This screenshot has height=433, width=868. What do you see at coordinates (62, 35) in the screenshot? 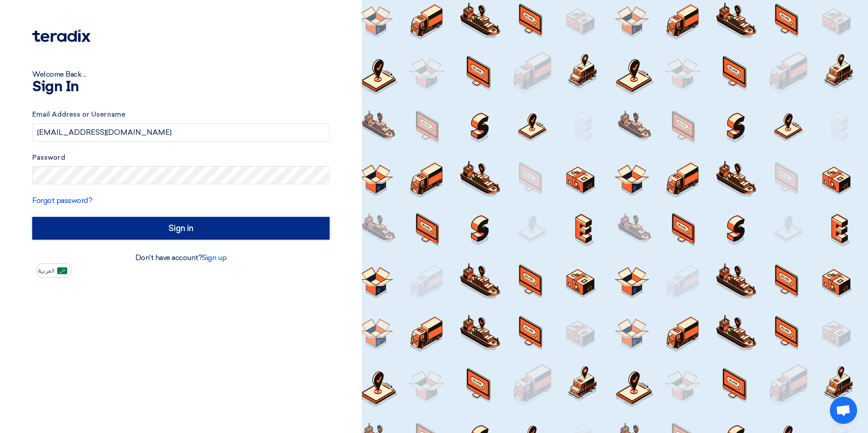
I see `img: Teradix logo` at bounding box center [62, 35].